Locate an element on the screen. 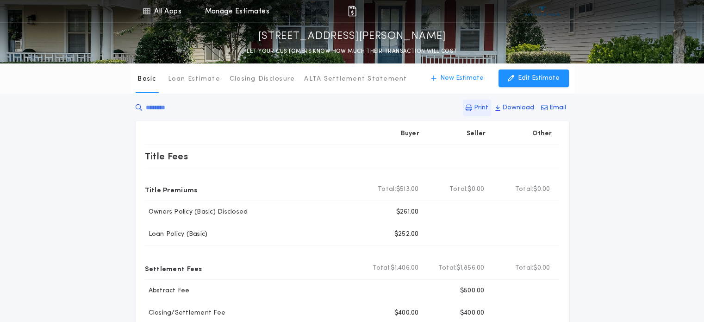  p: $261.00 is located at coordinates (408, 212).